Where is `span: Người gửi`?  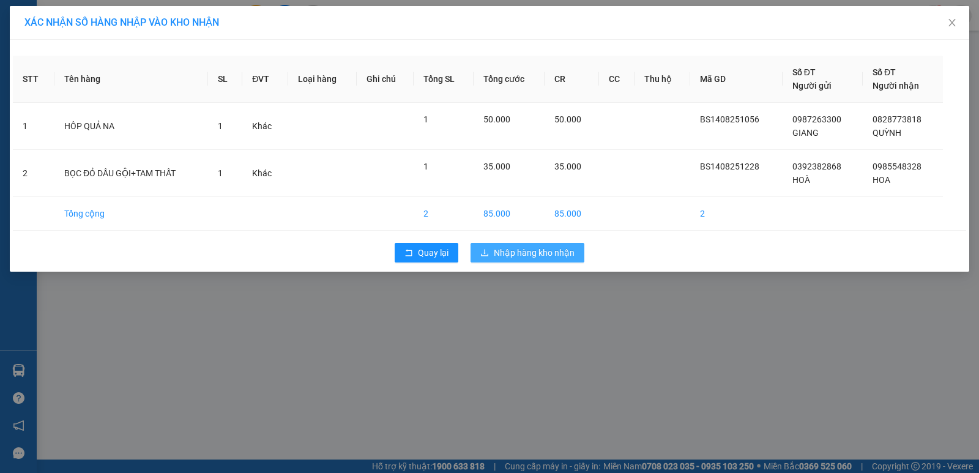
span: Người gửi is located at coordinates (812, 86).